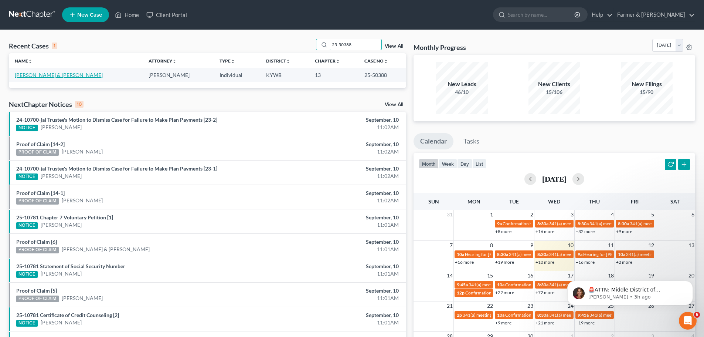 This screenshot has height=337, width=704. Describe the element at coordinates (127, 15) in the screenshot. I see `a: Home` at that location.